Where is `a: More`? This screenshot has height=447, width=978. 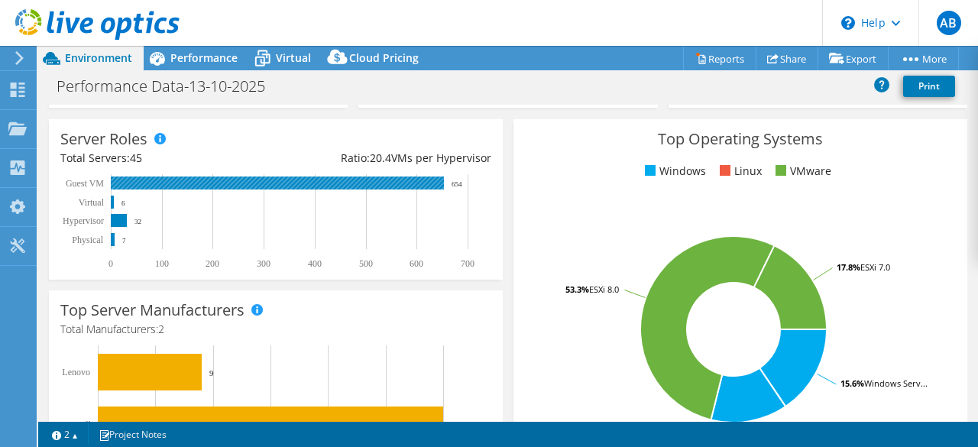 a: More is located at coordinates (923, 58).